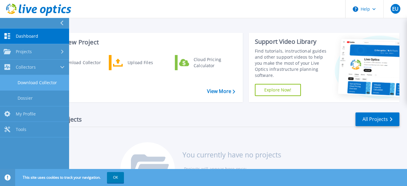  Describe the element at coordinates (395, 9) in the screenshot. I see `span: EU` at that location.